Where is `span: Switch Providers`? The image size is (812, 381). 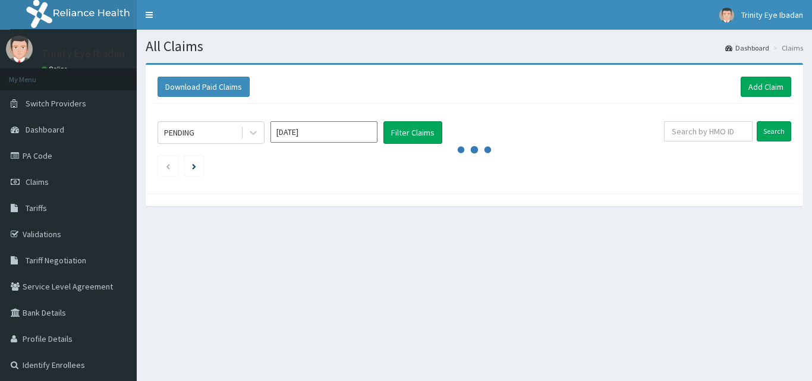
span: Switch Providers is located at coordinates (56, 103).